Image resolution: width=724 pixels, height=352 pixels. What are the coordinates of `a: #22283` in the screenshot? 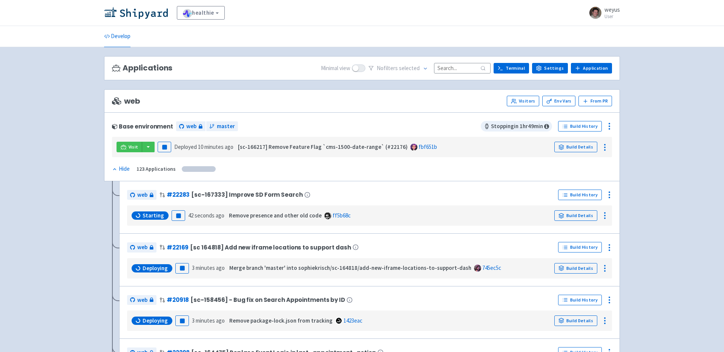 It's located at (178, 195).